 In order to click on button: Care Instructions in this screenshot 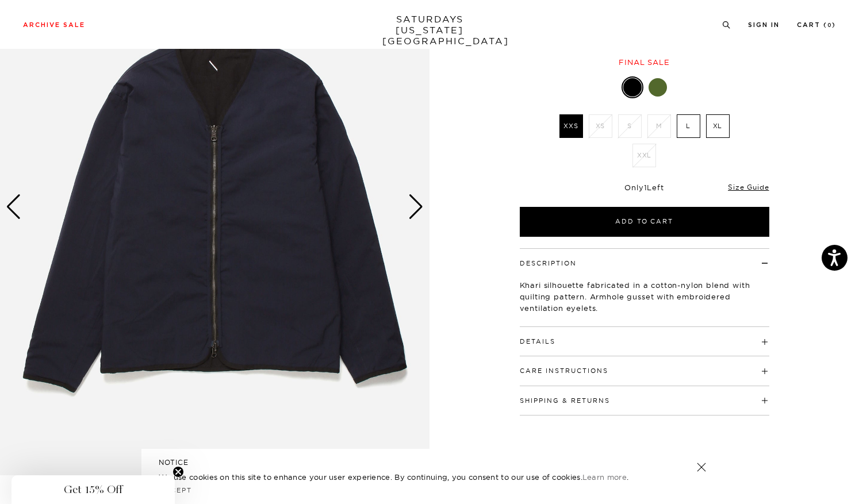, I will do `click(564, 370)`.